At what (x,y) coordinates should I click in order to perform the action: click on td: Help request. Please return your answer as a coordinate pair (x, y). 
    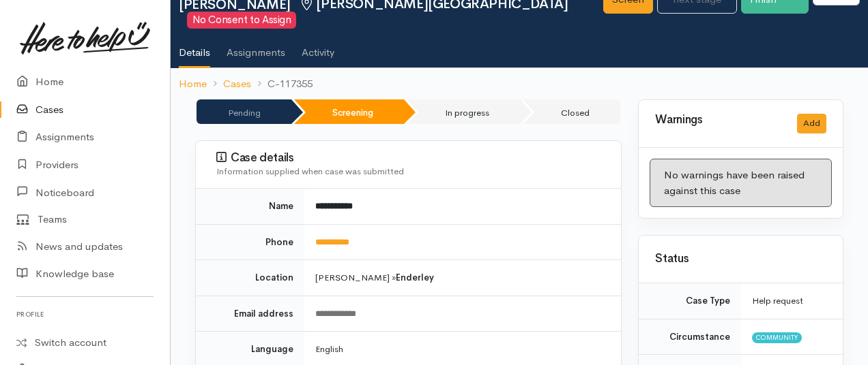
    Looking at the image, I should click on (792, 301).